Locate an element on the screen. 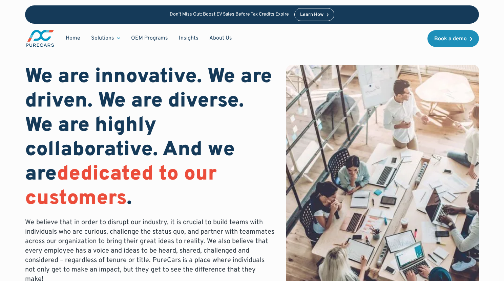  a: About Us is located at coordinates (221, 38).